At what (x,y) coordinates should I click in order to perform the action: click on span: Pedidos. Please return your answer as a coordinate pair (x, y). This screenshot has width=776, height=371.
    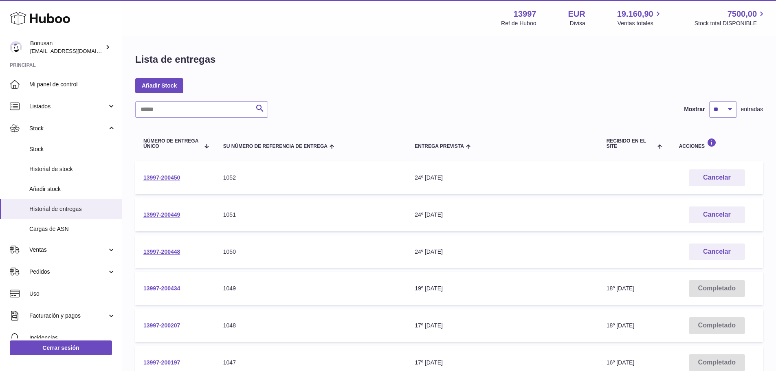
    Looking at the image, I should click on (68, 272).